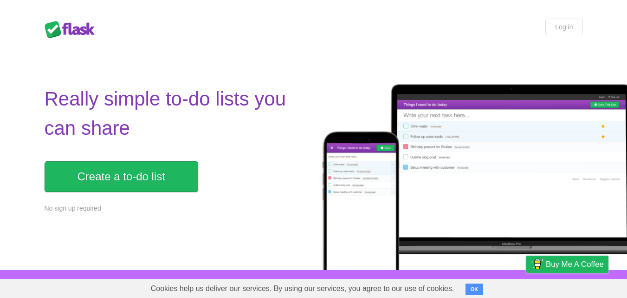 The image size is (627, 298). Describe the element at coordinates (575, 264) in the screenshot. I see `span: Buy me a coffee` at that location.